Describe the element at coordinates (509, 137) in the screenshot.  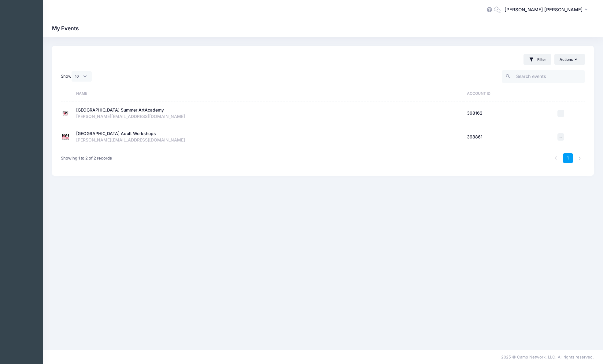
I see `td: 398861` at that location.